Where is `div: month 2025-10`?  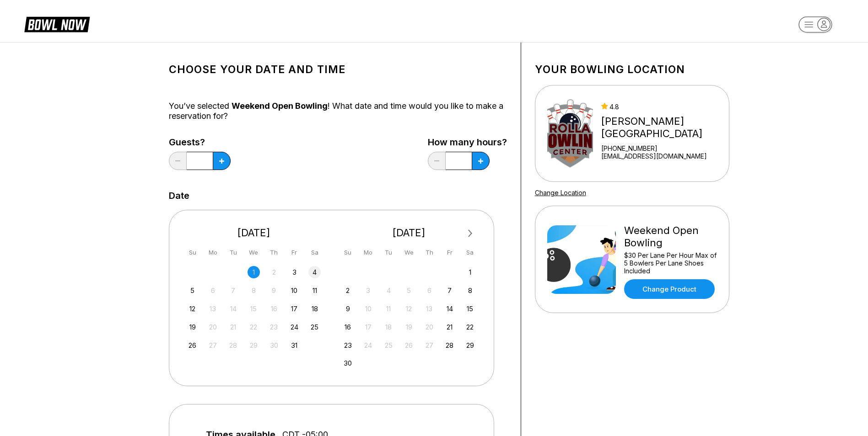
div: month 2025-10 is located at coordinates (254, 308).